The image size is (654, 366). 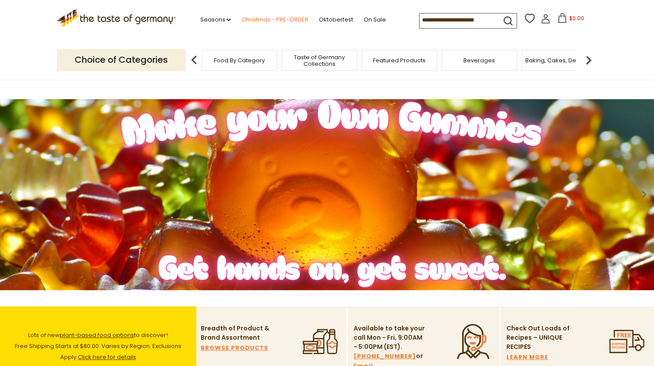 I want to click on span: $0.00, so click(x=576, y=18).